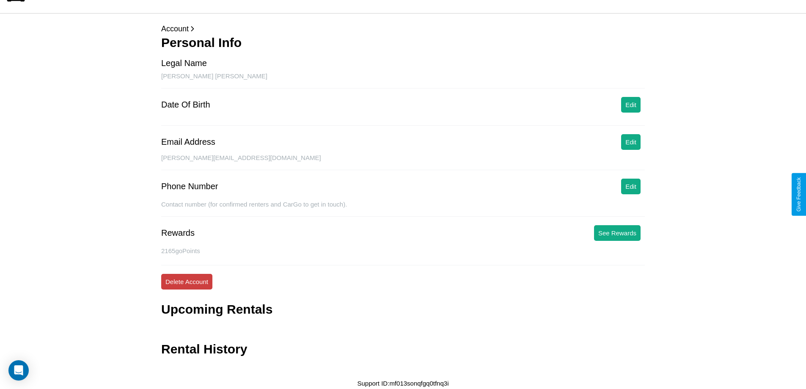 The height and width of the screenshot is (389, 806). What do you see at coordinates (189, 186) in the screenshot?
I see `div: Phone Number` at bounding box center [189, 186].